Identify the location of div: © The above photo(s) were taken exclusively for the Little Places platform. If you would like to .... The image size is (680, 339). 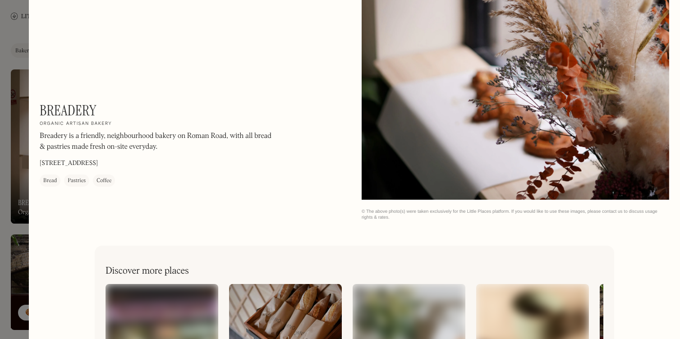
(515, 215).